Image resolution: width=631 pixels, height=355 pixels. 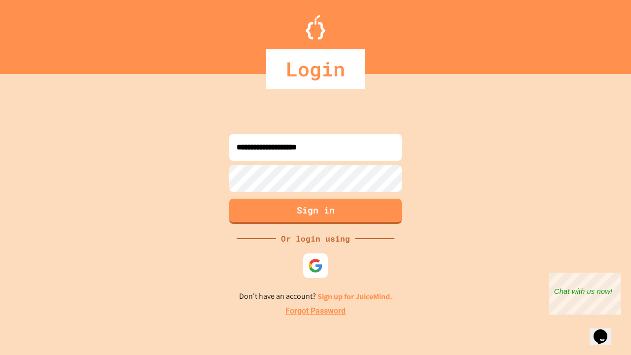 What do you see at coordinates (315, 311) in the screenshot?
I see `a: Forgot Password` at bounding box center [315, 311].